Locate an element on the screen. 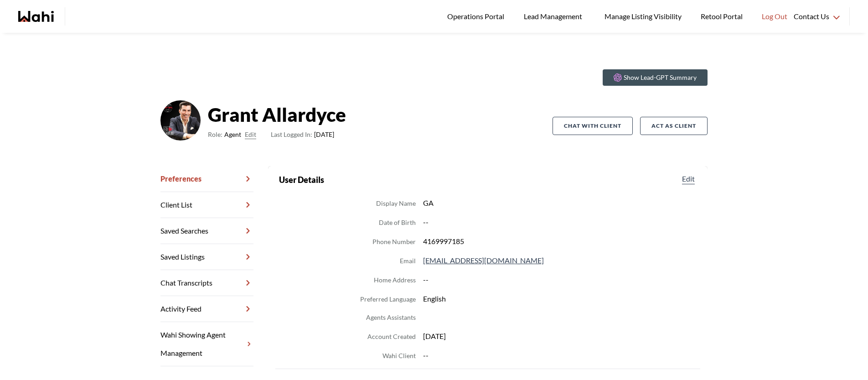  span: Log Out is located at coordinates (775, 16).